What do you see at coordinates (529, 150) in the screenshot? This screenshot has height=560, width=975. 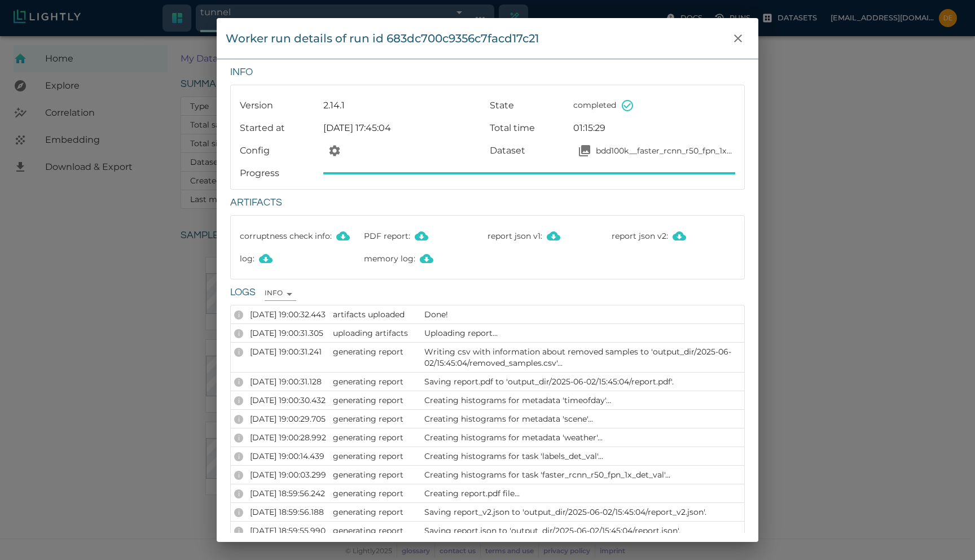 I see `p: Dataset` at bounding box center [529, 150].